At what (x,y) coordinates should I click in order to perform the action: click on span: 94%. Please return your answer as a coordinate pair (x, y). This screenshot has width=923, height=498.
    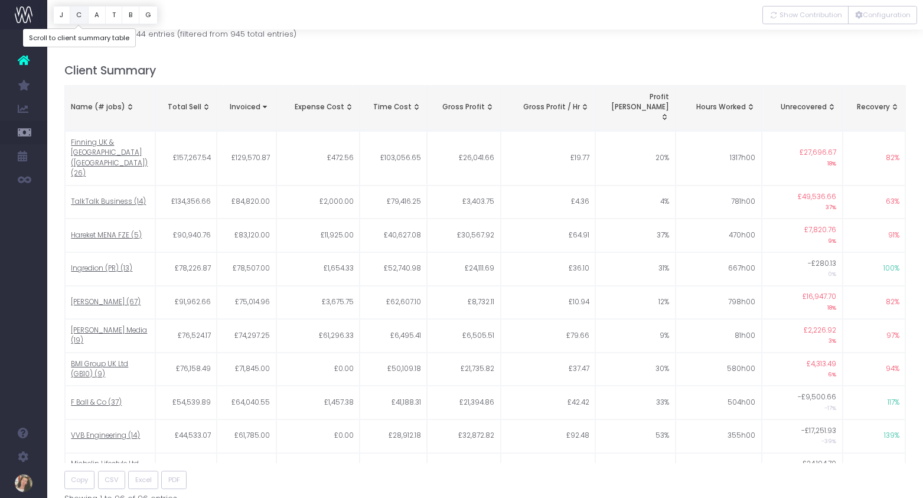
    Looking at the image, I should click on (893, 369).